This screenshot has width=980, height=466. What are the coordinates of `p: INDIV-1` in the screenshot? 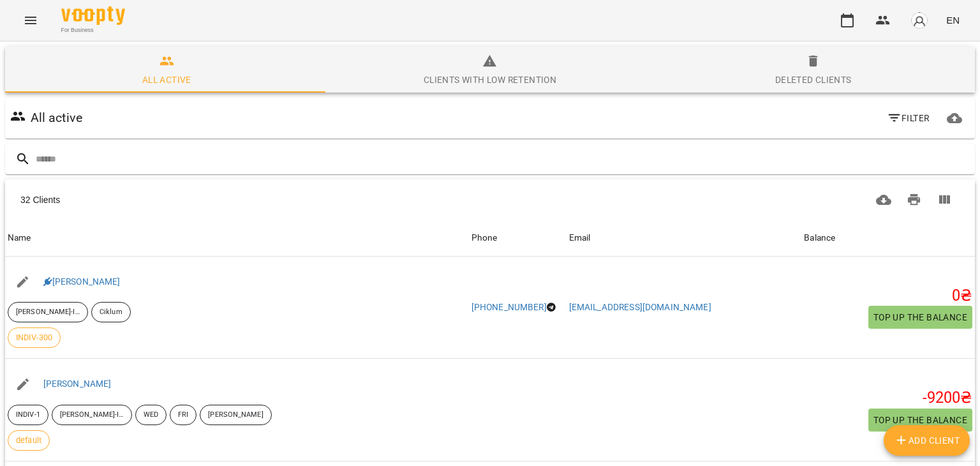 It's located at (28, 415).